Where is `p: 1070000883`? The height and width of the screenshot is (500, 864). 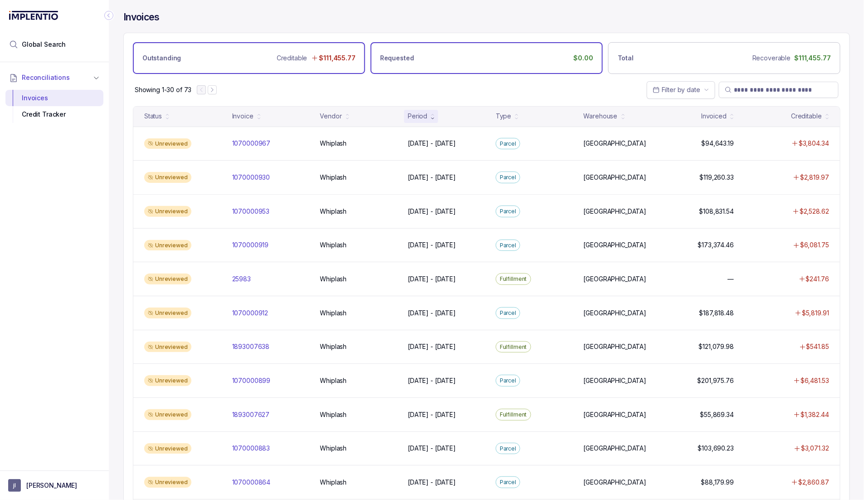 p: 1070000883 is located at coordinates (251, 448).